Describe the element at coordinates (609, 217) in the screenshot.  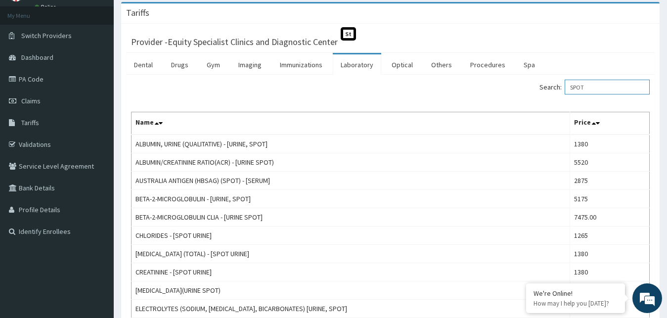
I see `td: 7475.00` at that location.